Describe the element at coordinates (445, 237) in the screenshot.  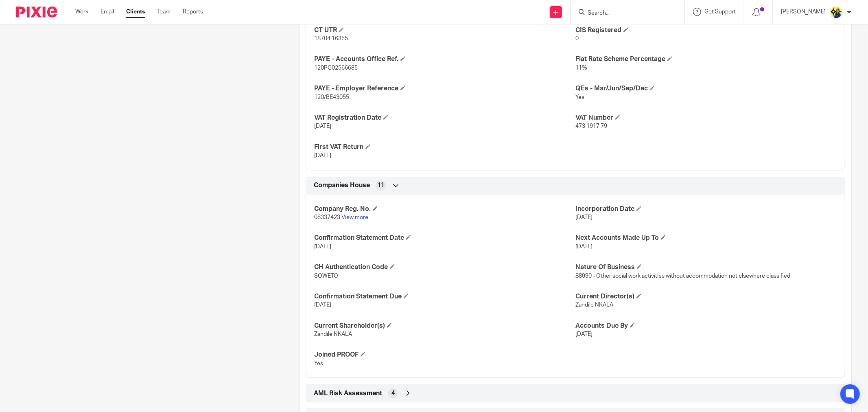
I see `h4: Confirmation Statement Date` at that location.